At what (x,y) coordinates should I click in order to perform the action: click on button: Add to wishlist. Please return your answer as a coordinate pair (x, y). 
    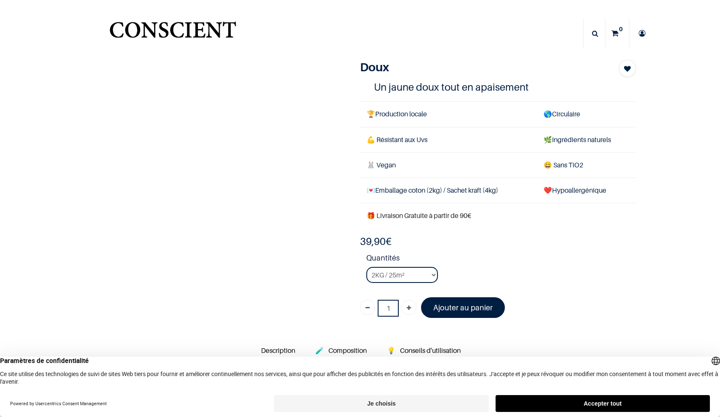
    Looking at the image, I should click on (628, 68).